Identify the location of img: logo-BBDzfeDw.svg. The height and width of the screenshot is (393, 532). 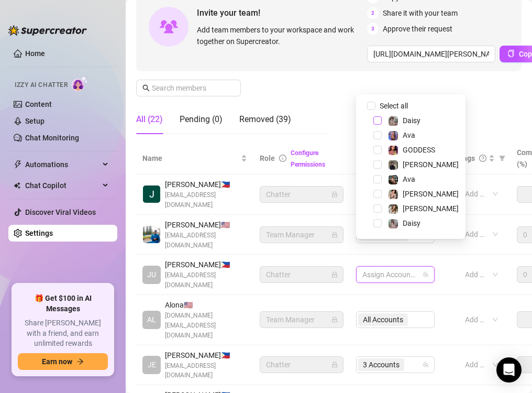
(48, 30).